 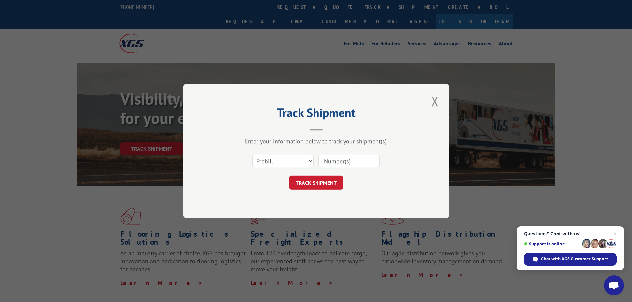 I want to click on span: Support is online, so click(x=551, y=244).